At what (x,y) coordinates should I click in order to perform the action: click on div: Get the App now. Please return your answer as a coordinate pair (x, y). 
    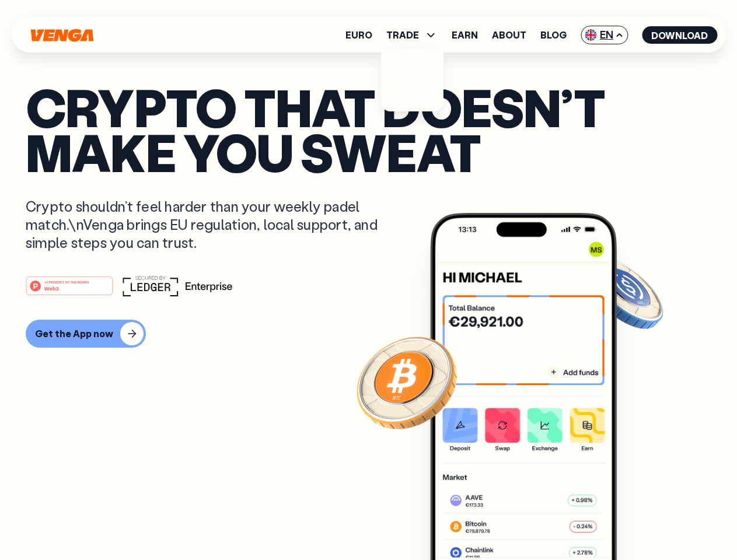
    Looking at the image, I should click on (74, 334).